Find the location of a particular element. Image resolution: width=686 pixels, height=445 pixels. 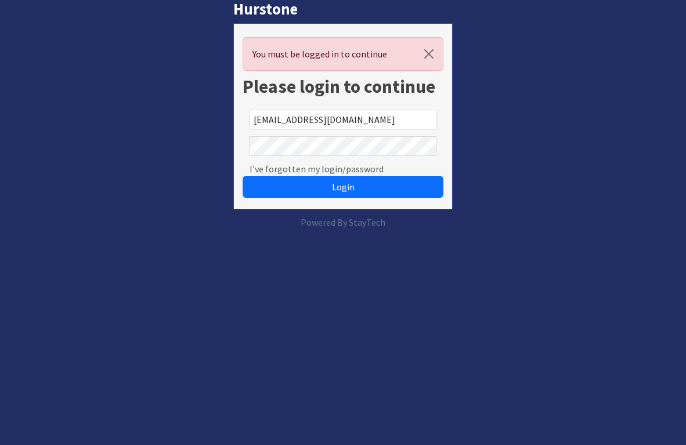

a: I've forgotten my login/password is located at coordinates (316, 169).